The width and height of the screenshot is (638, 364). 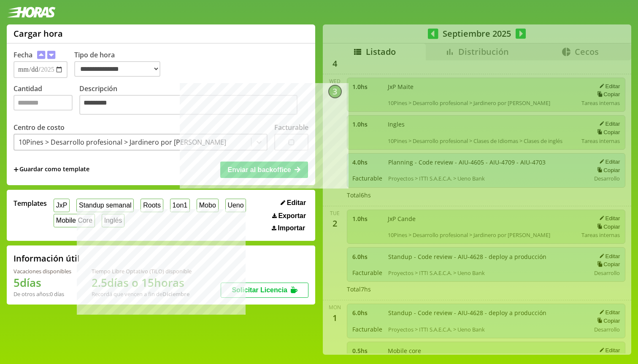 What do you see at coordinates (46, 258) in the screenshot?
I see `h2: Información útil` at bounding box center [46, 258].